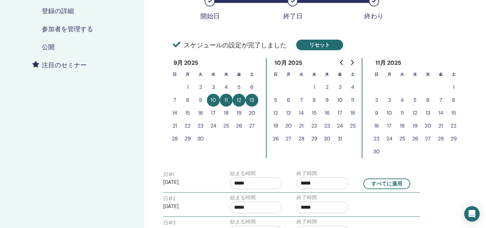 Image resolution: width=486 pixels, height=228 pixels. Describe the element at coordinates (201, 126) in the screenshot. I see `button: 23` at that location.